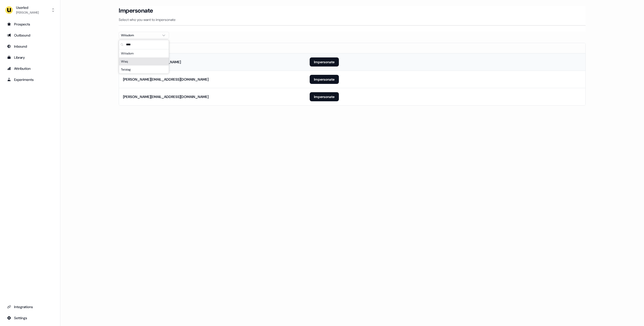 This screenshot has width=644, height=326. What do you see at coordinates (144, 70) in the screenshot?
I see `div: Twistag` at bounding box center [144, 70].